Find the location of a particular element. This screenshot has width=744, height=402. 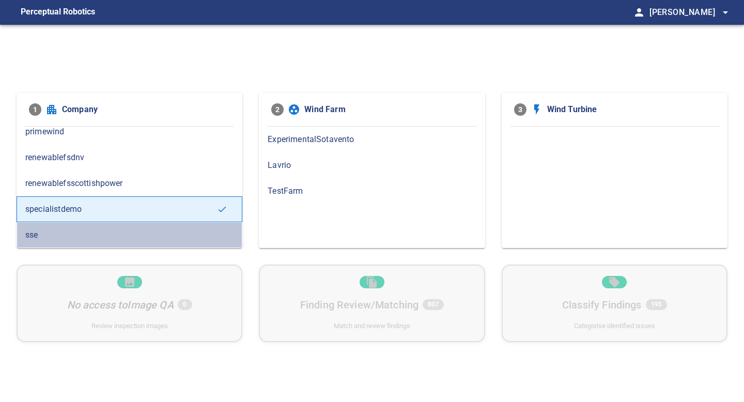

span: Wind Farm is located at coordinates (388, 110).